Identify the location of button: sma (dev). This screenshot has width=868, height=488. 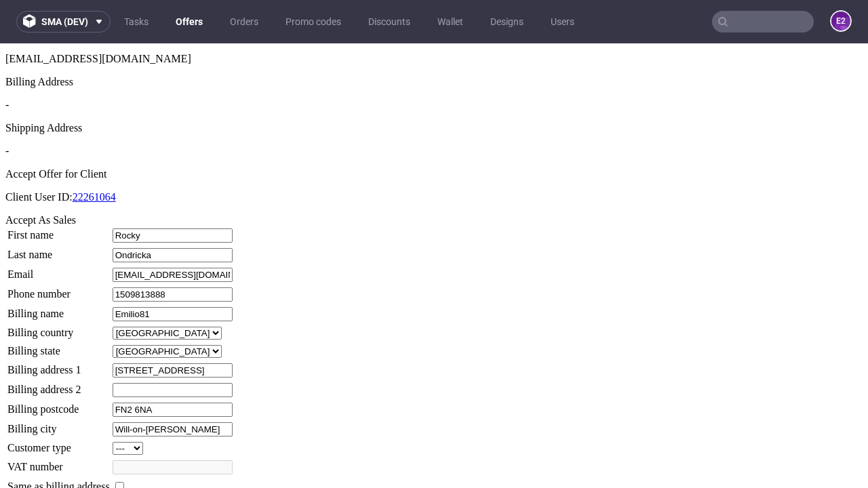
(63, 22).